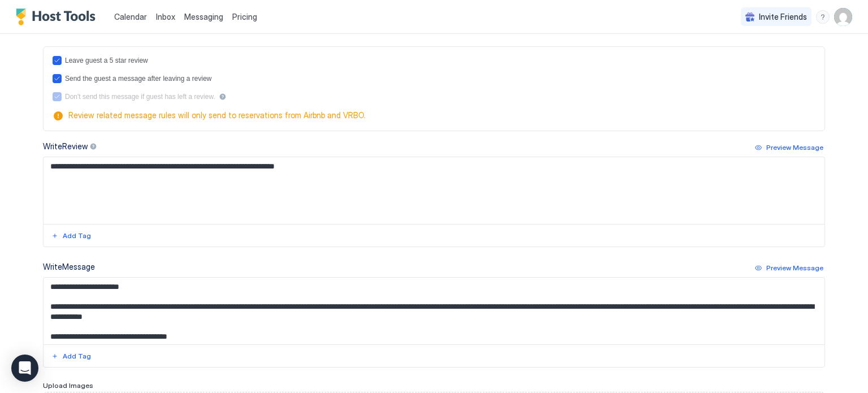  What do you see at coordinates (106, 60) in the screenshot?
I see `div: Leave guest a 5 star review` at bounding box center [106, 60].